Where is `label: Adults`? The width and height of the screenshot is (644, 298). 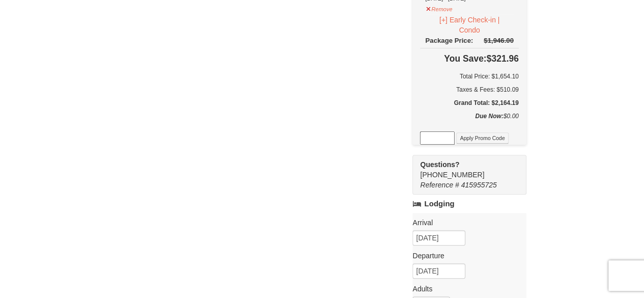 label: Adults is located at coordinates (465, 289).